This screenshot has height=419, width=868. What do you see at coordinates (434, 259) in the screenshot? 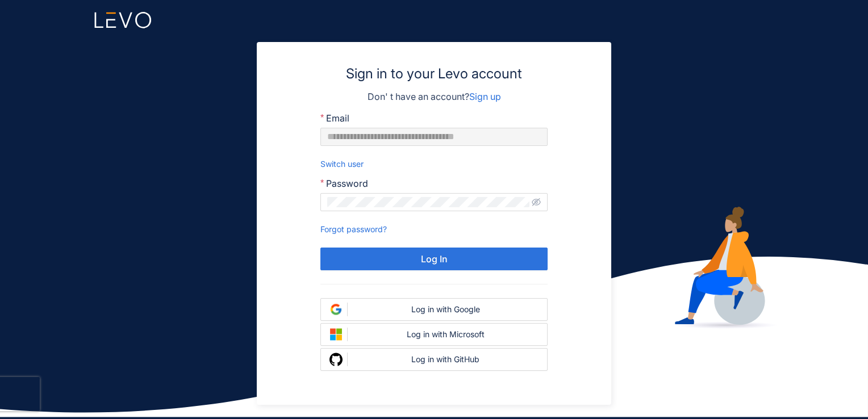
I see `button: Log In` at bounding box center [434, 259].